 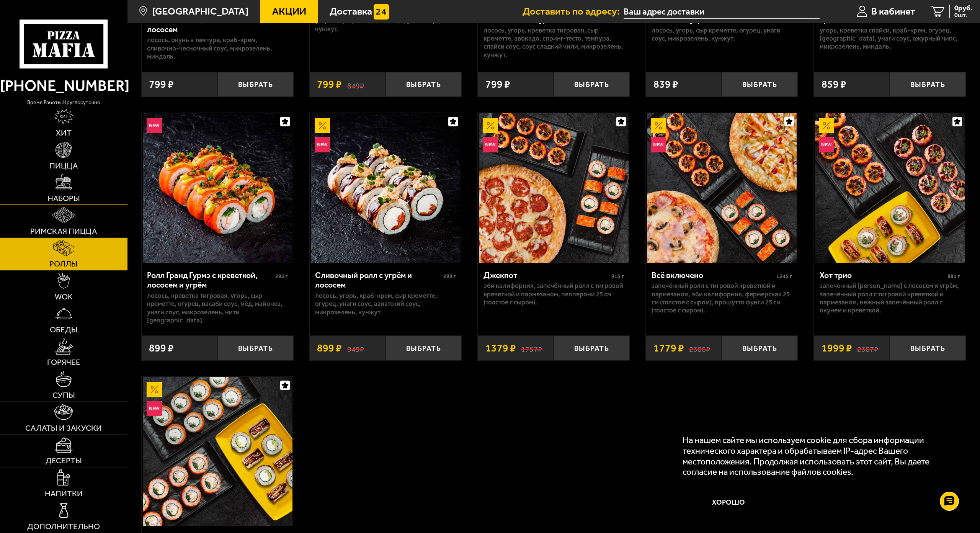 I want to click on div: Всё включено, so click(x=713, y=275).